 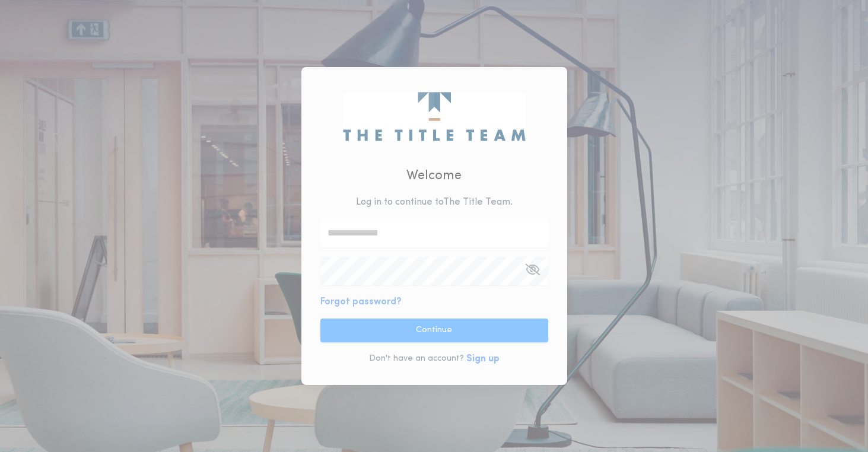 I want to click on img: logo, so click(x=434, y=117).